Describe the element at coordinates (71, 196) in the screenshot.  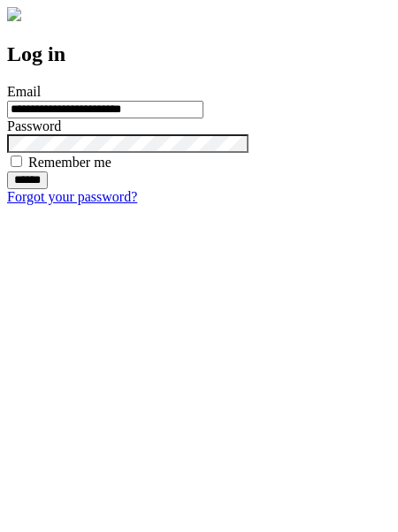
I see `a: Forgot your password?` at that location.